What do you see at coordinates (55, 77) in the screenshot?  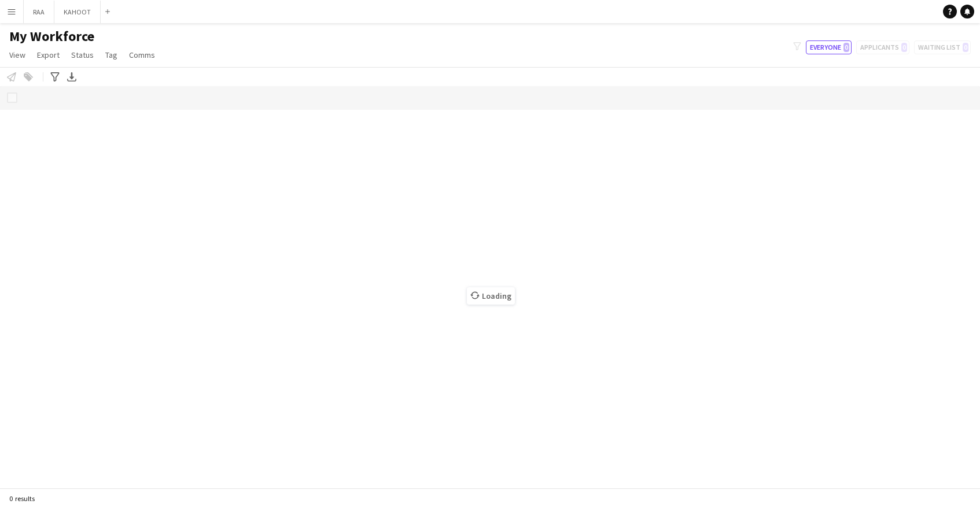 I see `app-action-btn: Advanced filters` at bounding box center [55, 77].